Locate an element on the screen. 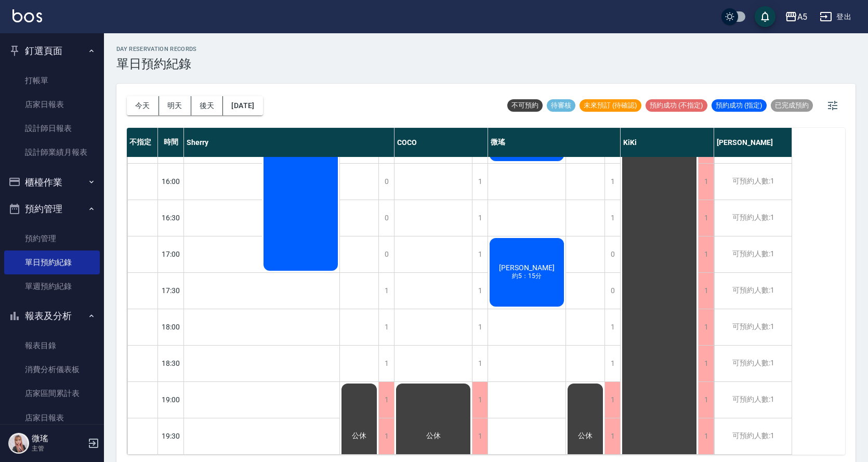 This screenshot has height=462, width=868. div: 19:30 is located at coordinates (171, 436).